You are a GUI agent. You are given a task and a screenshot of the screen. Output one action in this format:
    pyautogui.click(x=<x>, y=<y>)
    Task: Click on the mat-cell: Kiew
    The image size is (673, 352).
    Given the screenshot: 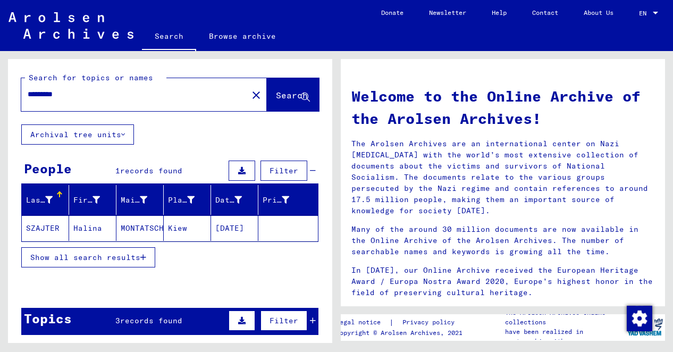 What is the action you would take?
    pyautogui.click(x=187, y=228)
    